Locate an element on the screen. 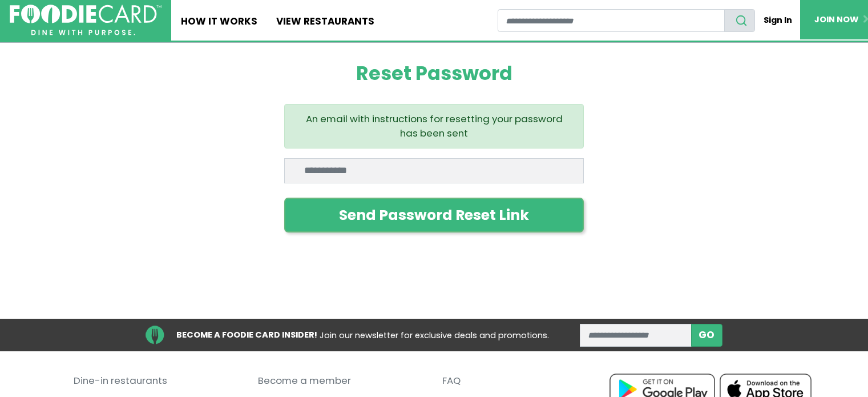  a: Dine-in restaurants is located at coordinates (157, 381).